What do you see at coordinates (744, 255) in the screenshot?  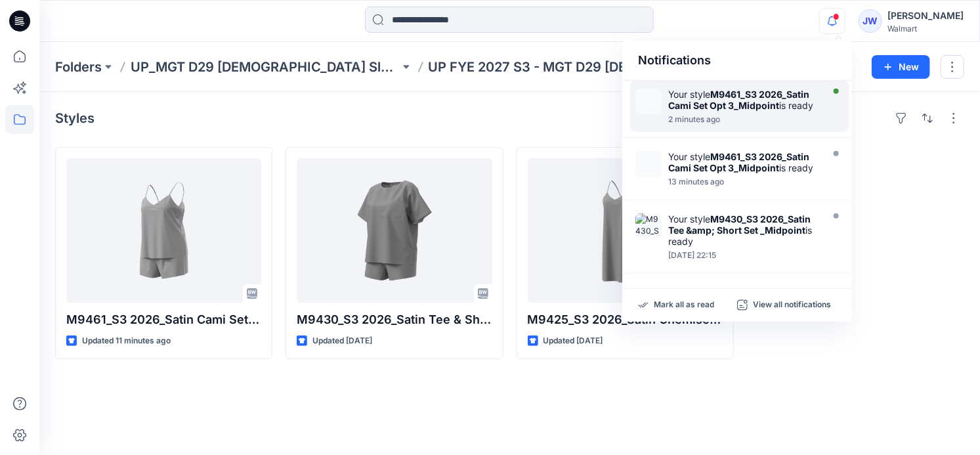 I see `div: Friday, September 12, 2025 22:15` at bounding box center [744, 255].